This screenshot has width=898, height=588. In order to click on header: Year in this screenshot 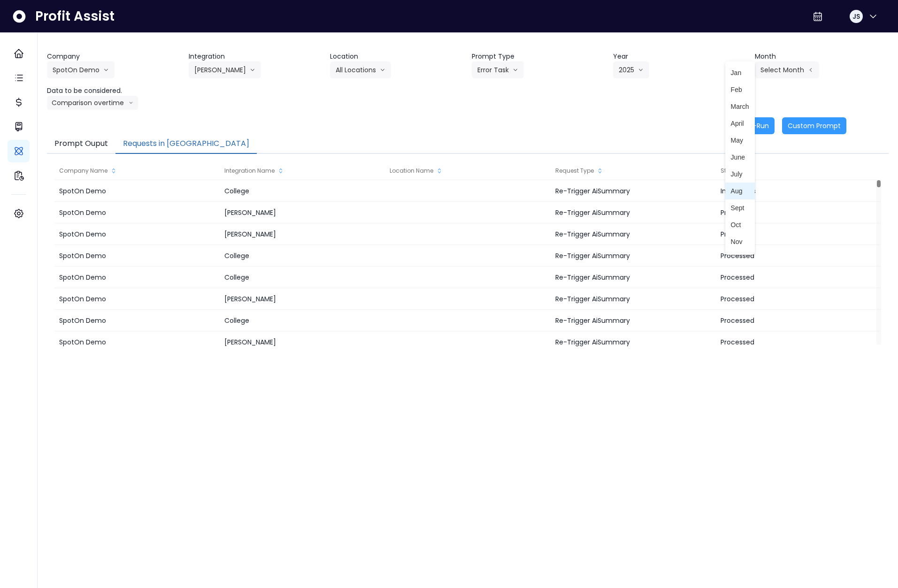, I will do `click(680, 56)`.